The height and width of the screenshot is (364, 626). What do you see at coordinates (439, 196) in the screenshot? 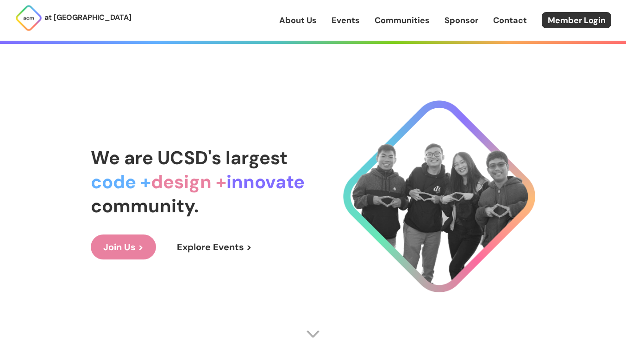
I see `img: Cool Logo` at bounding box center [439, 196].